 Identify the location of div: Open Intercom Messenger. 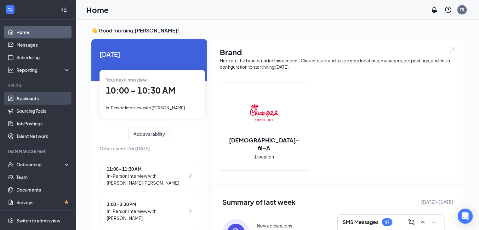
(465, 216).